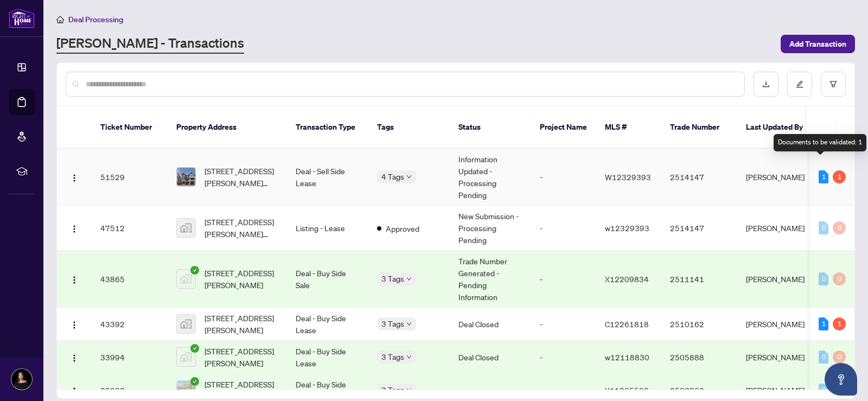 Image resolution: width=868 pixels, height=401 pixels. I want to click on button: Open asap, so click(841, 379).